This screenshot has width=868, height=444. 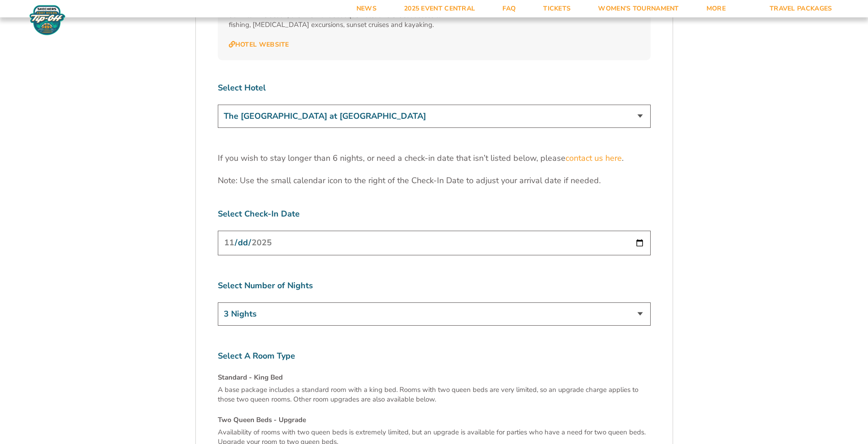 What do you see at coordinates (259, 45) in the screenshot?
I see `a: Hotel Website` at bounding box center [259, 45].